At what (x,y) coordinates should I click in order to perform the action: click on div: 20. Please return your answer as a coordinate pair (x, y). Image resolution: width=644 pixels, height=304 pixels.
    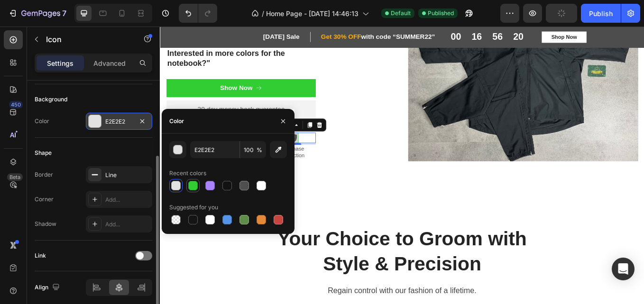
    Looking at the image, I should click on (421, 13).